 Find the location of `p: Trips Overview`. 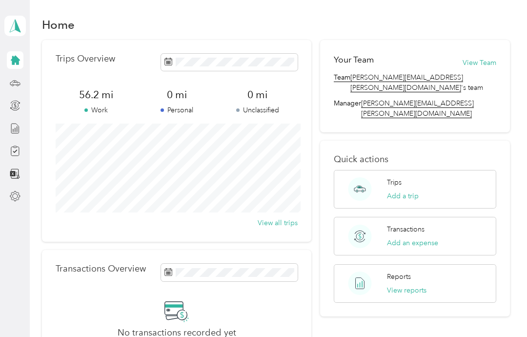

p: Trips Overview is located at coordinates (85, 59).